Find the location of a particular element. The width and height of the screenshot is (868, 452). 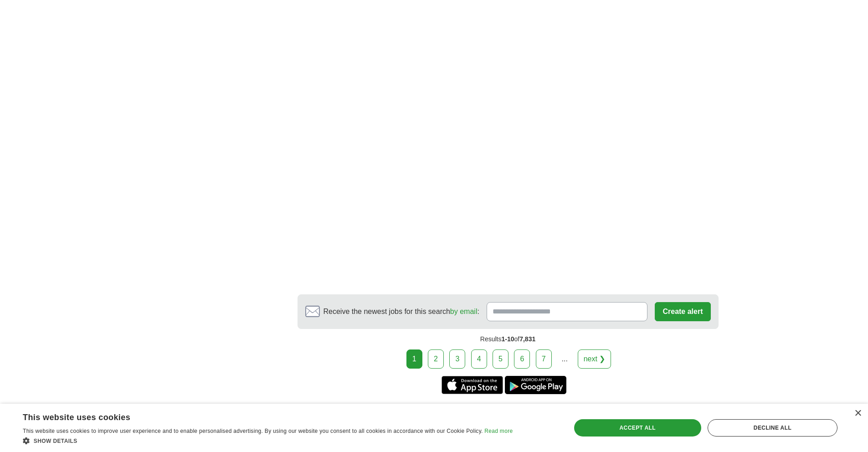

a: by email is located at coordinates (464, 311).